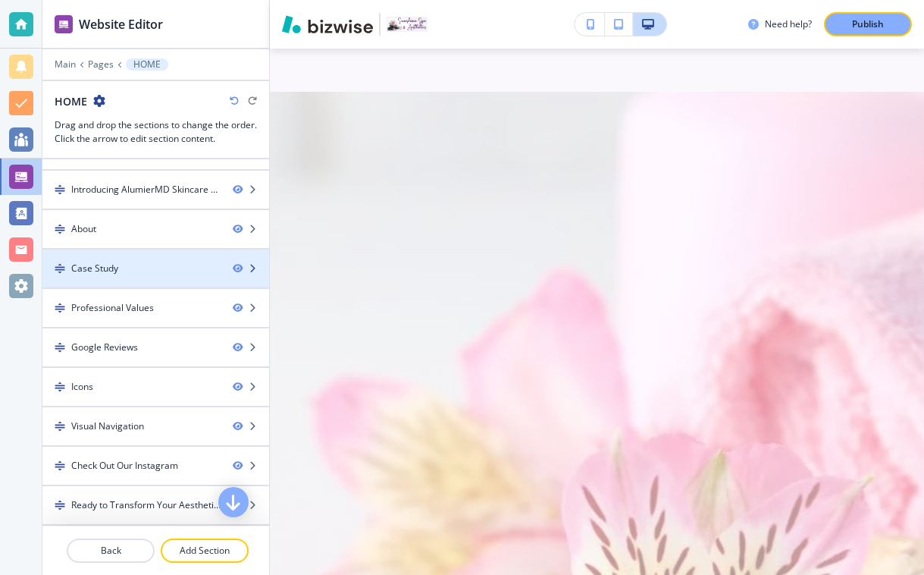 The width and height of the screenshot is (924, 575). Describe the element at coordinates (868, 25) in the screenshot. I see `p: Publish` at that location.